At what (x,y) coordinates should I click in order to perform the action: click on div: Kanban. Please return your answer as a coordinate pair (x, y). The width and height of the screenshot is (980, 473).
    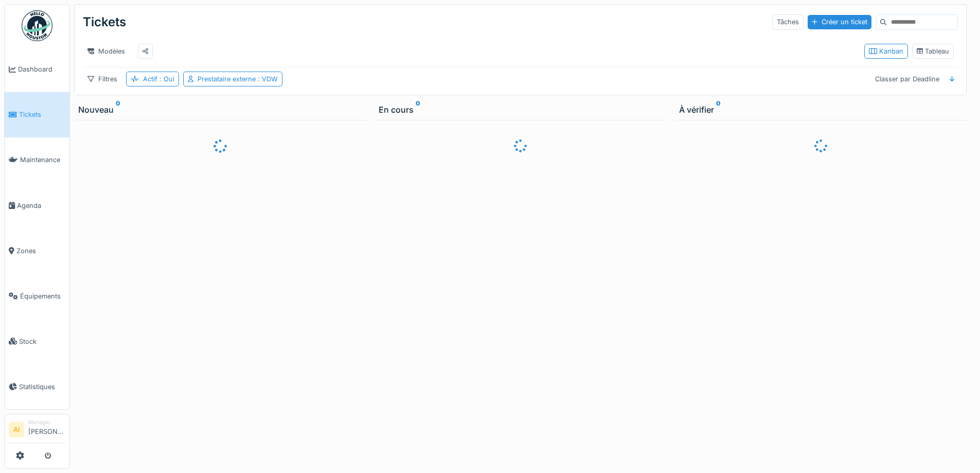
    Looking at the image, I should click on (886, 51).